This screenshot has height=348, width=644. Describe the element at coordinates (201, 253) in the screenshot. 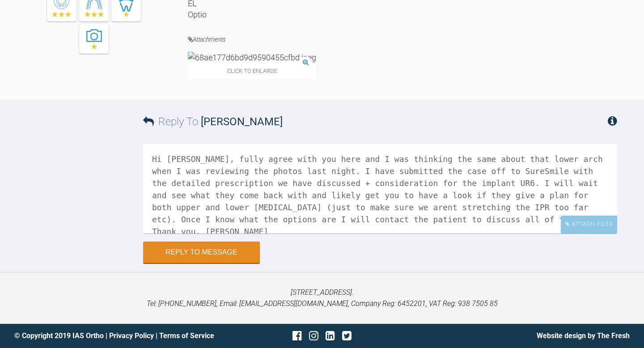

I see `button: Reply to Message` at that location.